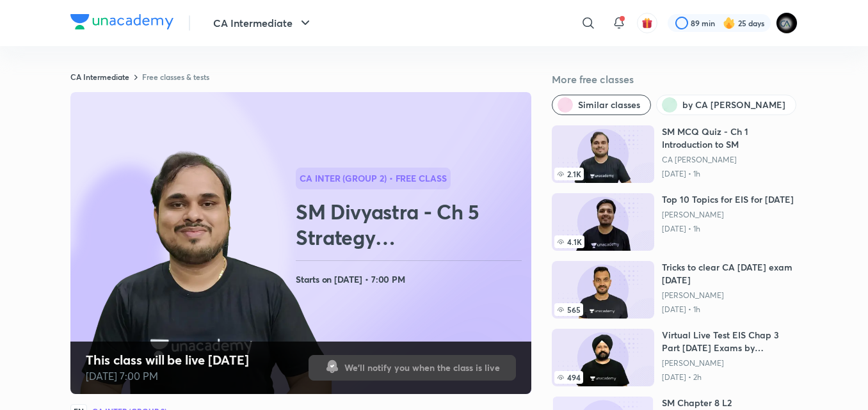 Image resolution: width=868 pixels, height=410 pixels. I want to click on span: by CA Kishan Kumar, so click(734, 105).